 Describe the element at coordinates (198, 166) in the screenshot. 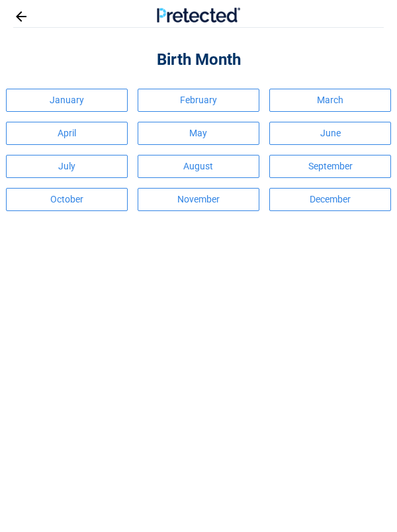

I see `a: August` at that location.